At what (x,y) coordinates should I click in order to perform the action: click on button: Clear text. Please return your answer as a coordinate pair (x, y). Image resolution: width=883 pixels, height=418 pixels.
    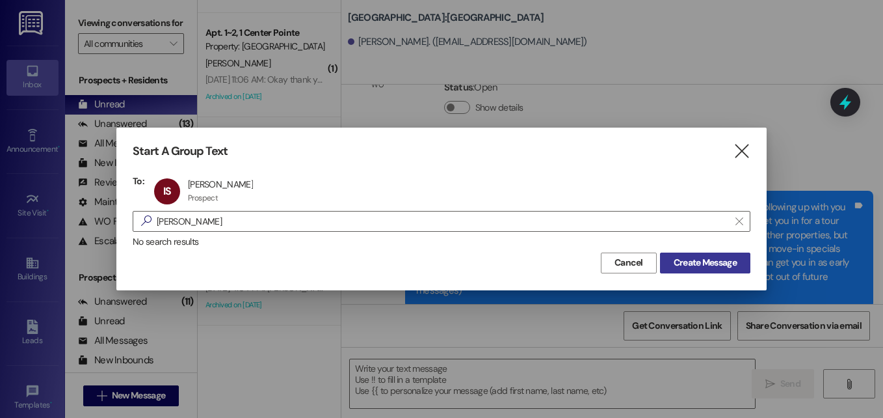
    Looking at the image, I should click on (739, 221).